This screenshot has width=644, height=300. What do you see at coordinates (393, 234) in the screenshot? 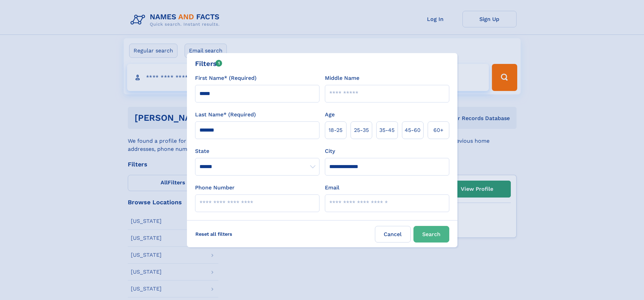
I see `label: Cancel` at bounding box center [393, 234].